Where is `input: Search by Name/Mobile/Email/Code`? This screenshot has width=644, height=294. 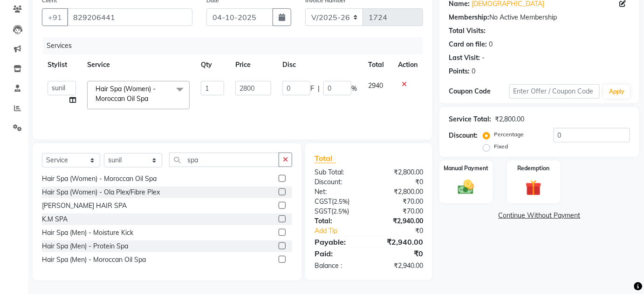
input: Search by Name/Mobile/Email/Code is located at coordinates (130, 17).